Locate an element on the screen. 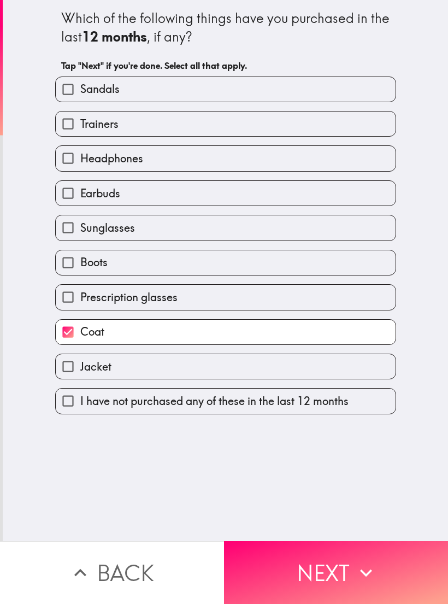  span: Headphones is located at coordinates (112, 159).